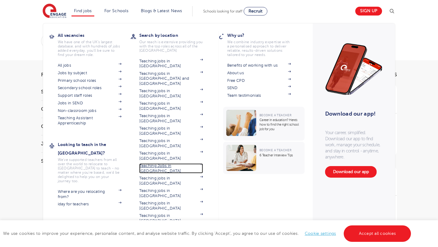 This screenshot has width=438, height=247. What do you see at coordinates (176, 42) in the screenshot?
I see `a: Search by locationOur reach is extensive providing you with the top roles across all of the [GEOG...` at bounding box center [176, 42].